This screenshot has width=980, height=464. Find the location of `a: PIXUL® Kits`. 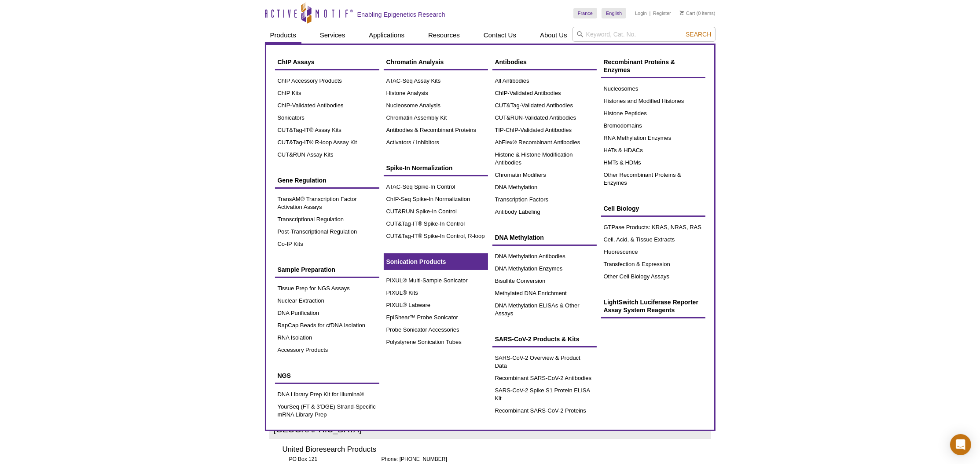

a: PIXUL® Kits is located at coordinates (435, 293).